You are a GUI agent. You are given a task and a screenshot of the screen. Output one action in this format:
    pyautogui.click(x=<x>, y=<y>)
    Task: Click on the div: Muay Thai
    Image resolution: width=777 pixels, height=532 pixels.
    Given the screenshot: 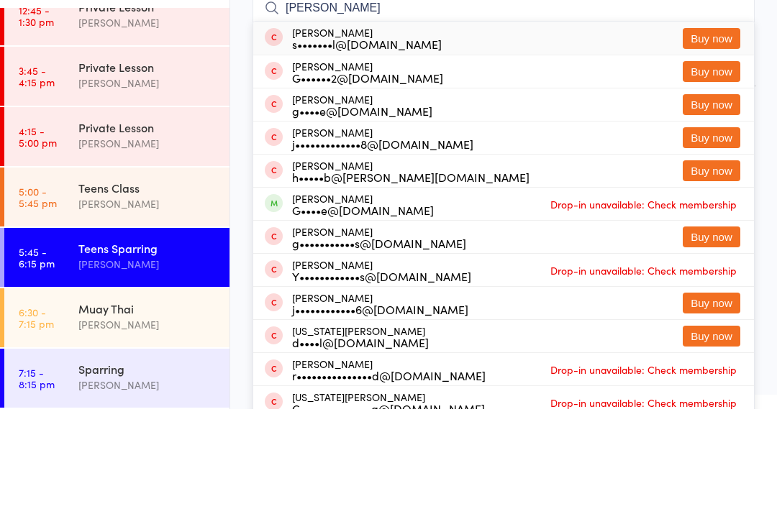 What is the action you would take?
    pyautogui.click(x=147, y=431)
    